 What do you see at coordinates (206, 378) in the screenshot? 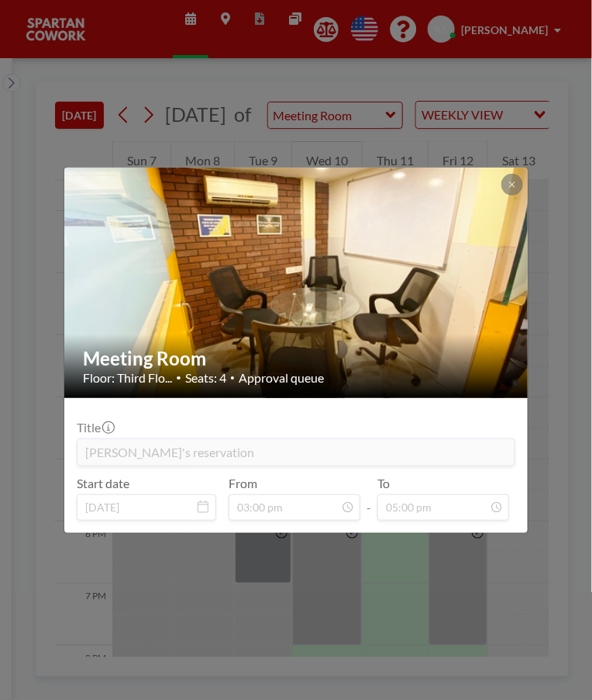
I see `span: Seats: 4` at bounding box center [206, 378].